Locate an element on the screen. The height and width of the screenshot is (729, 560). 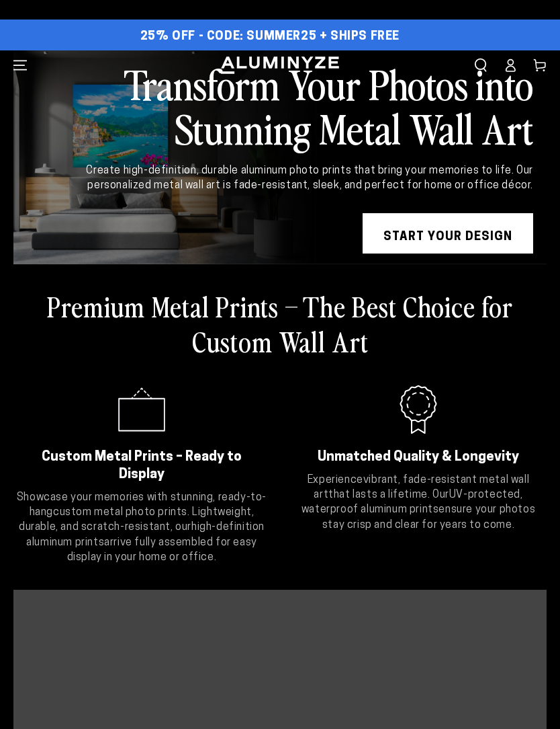
strong: high-definition aluminum prints is located at coordinates (145, 535).